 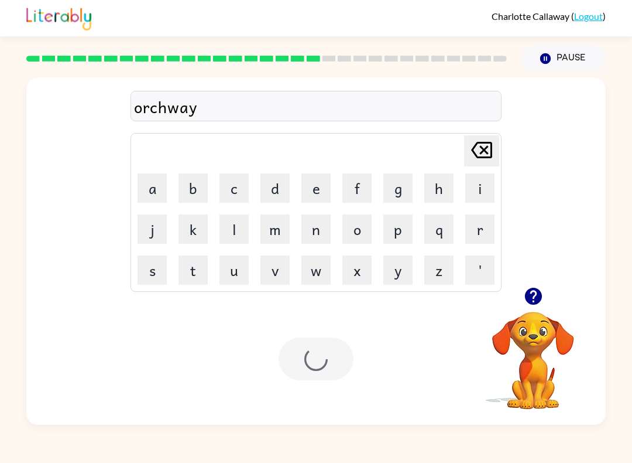 What do you see at coordinates (563, 59) in the screenshot?
I see `button: Pause` at bounding box center [563, 59].